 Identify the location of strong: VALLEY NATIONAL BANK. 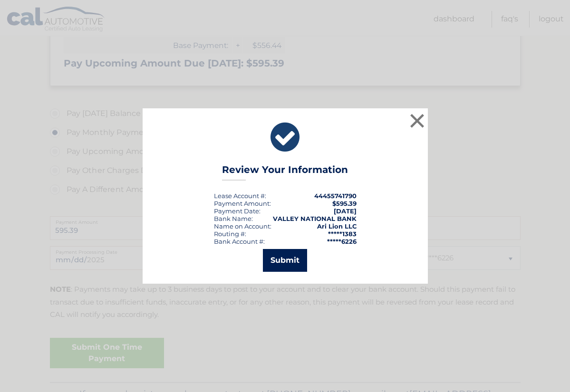
(315, 219).